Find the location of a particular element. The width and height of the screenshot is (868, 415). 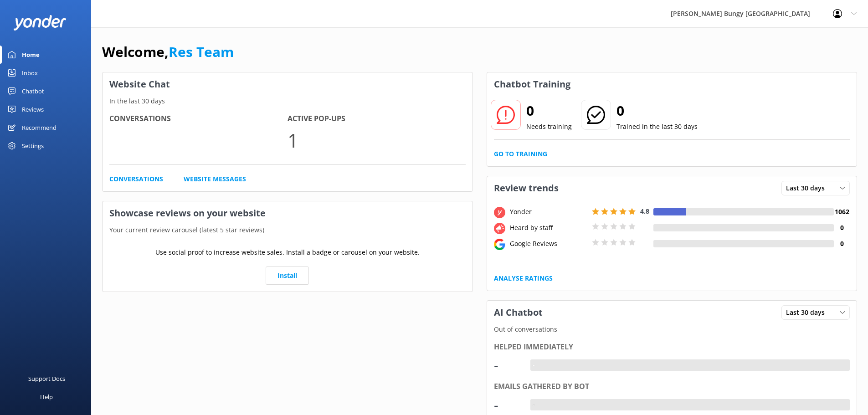

p: 1 is located at coordinates (376, 140).